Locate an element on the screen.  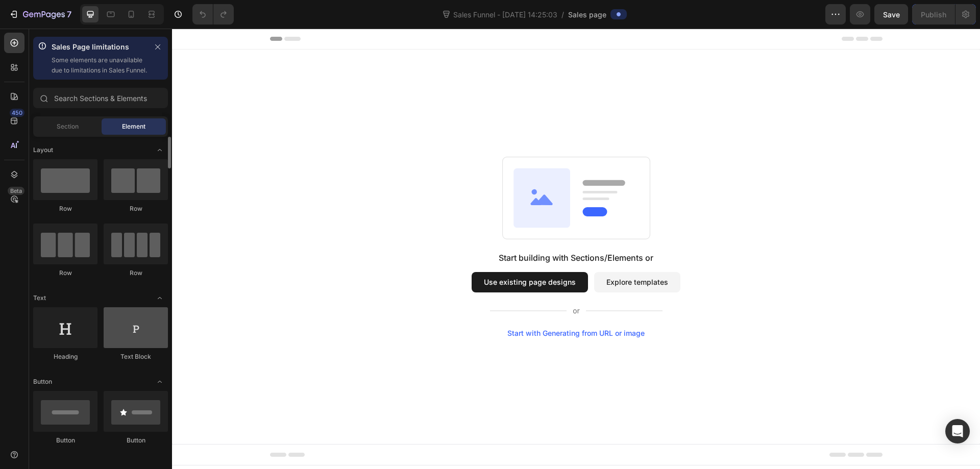
button: Publish is located at coordinates (934, 14).